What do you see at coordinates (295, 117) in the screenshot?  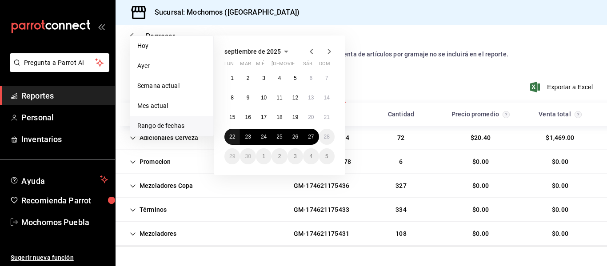 I see `button: 19 de septiembre de 2025` at bounding box center [295, 117].